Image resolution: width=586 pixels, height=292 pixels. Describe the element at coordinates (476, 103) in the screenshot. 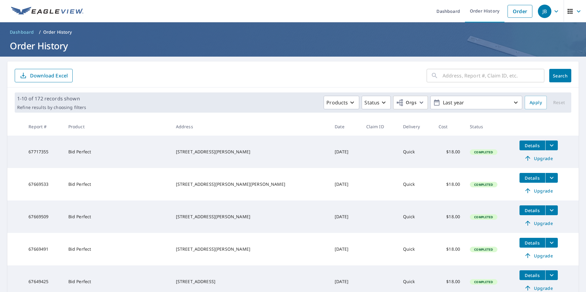

I see `button: Last year` at that location.